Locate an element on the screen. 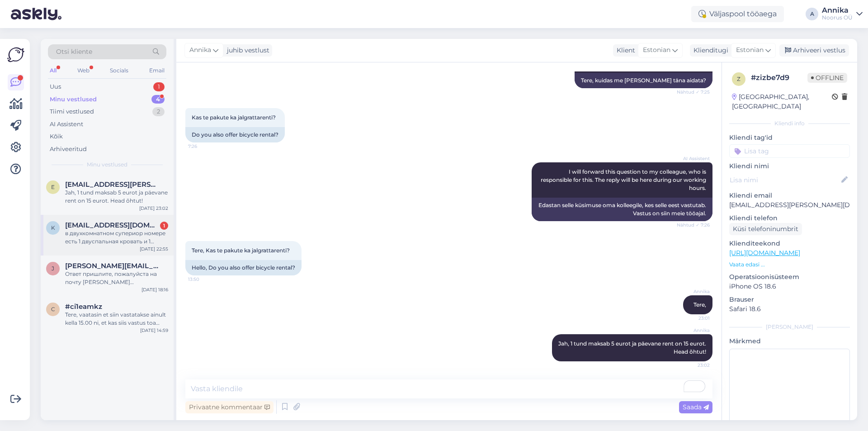  div: Do you also offer bicycle rental? is located at coordinates (235, 135).